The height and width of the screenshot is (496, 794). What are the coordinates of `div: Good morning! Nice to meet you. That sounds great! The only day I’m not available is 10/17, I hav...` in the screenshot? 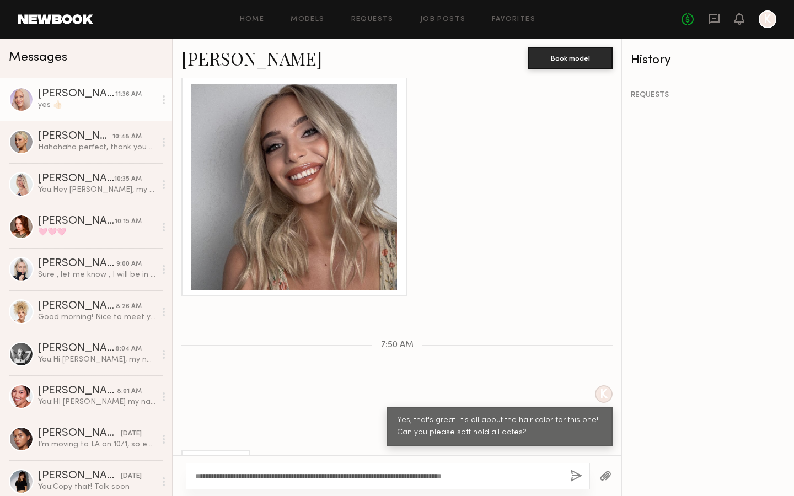 It's located at (97, 317).